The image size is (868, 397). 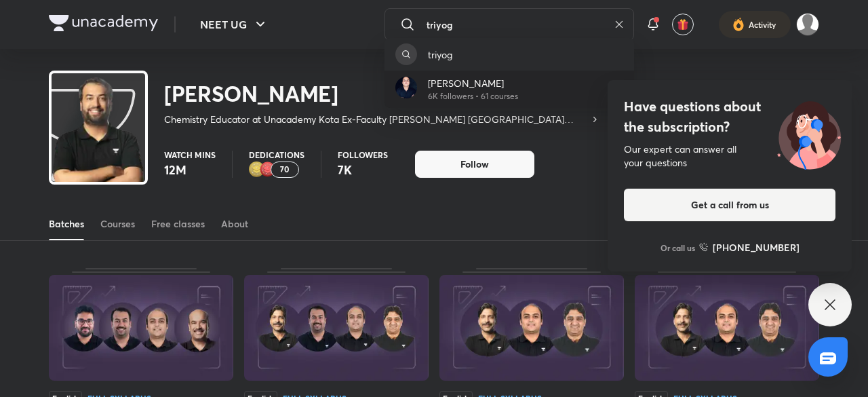 What do you see at coordinates (730, 205) in the screenshot?
I see `button: Get a call from us` at bounding box center [730, 205].